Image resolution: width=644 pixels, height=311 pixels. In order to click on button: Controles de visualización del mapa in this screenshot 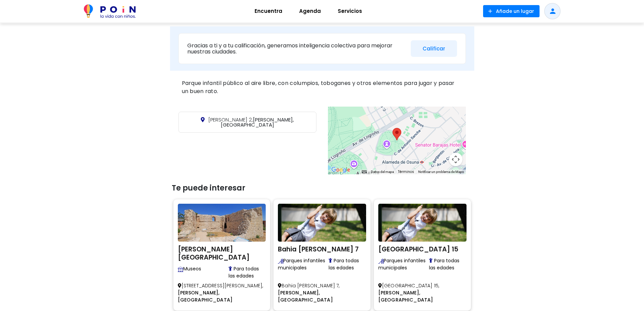, I will do `click(455, 160)`.